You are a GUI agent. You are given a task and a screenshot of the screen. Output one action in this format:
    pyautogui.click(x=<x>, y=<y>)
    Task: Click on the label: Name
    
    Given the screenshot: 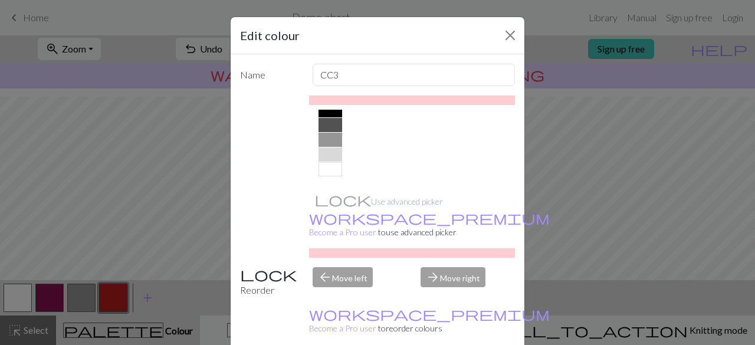 What is the action you would take?
    pyautogui.click(x=269, y=75)
    